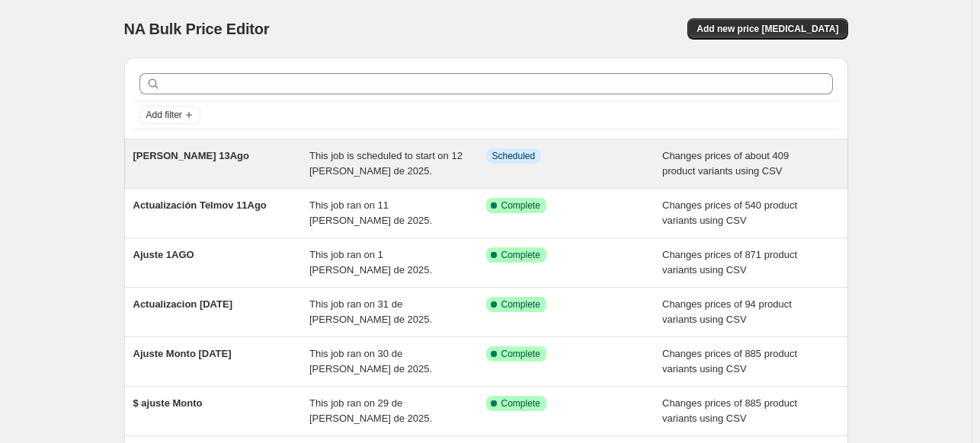  I want to click on span: Changes prices of 94 product variants using CSV, so click(727, 311).